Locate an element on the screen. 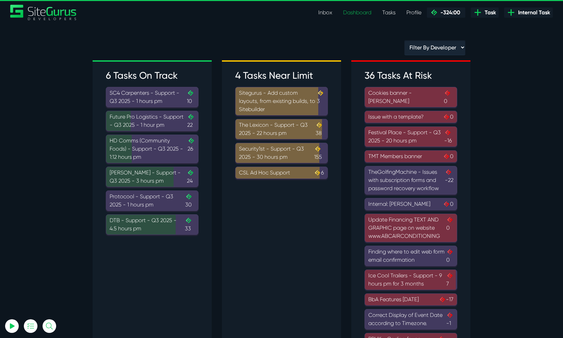 The width and height of the screenshot is (563, 338). a: Profile is located at coordinates (414, 13).